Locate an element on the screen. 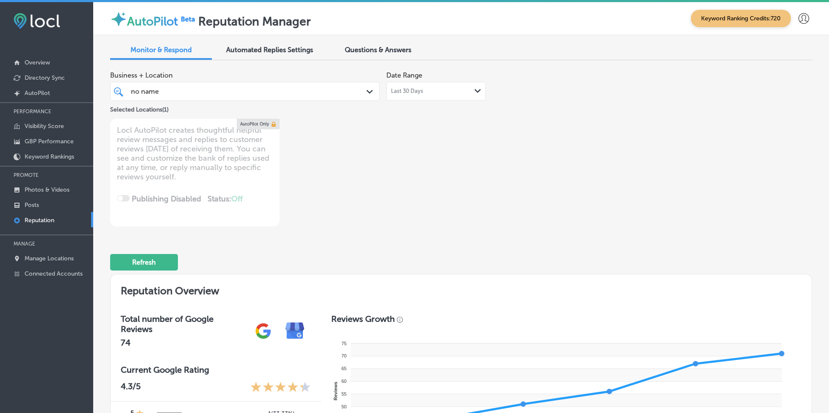  img: e7ababfa220611ac49bdb491a11684a6.png is located at coordinates (295, 330).